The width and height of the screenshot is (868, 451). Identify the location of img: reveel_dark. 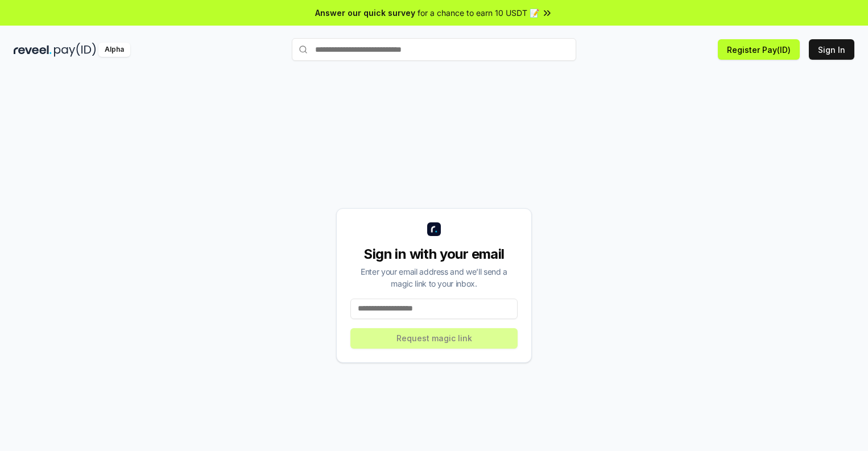
(32, 49).